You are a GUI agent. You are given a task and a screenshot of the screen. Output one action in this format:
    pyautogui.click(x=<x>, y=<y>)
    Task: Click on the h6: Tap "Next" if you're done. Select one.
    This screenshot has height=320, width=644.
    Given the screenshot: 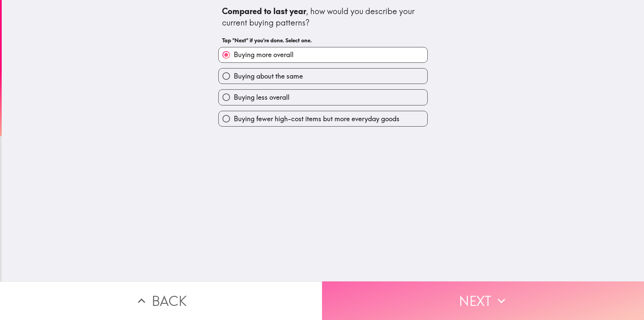 What is the action you would take?
    pyautogui.click(x=323, y=40)
    